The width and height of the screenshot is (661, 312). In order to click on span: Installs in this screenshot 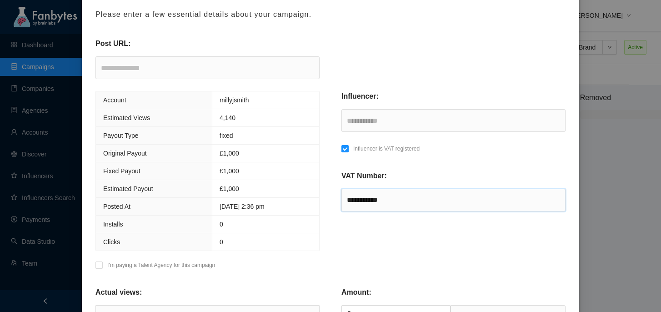, I will do `click(113, 224)`.